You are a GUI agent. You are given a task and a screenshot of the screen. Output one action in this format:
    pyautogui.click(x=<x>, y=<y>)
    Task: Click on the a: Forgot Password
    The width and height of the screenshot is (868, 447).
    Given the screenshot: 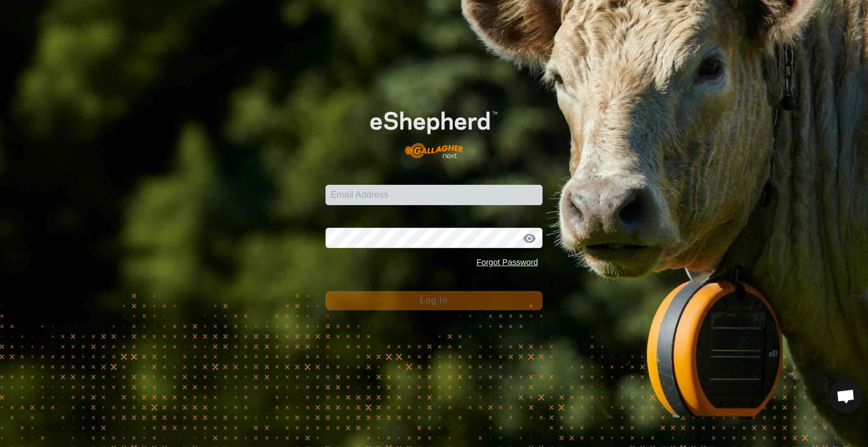 What is the action you would take?
    pyautogui.click(x=507, y=262)
    